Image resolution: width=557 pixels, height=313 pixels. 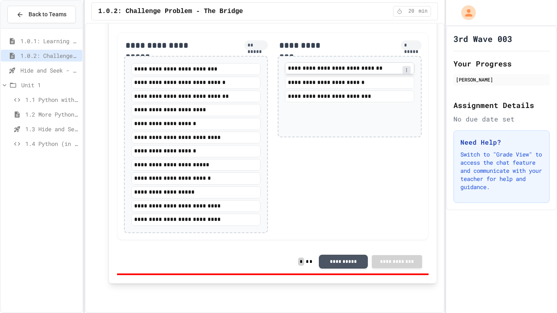 What do you see at coordinates (502, 171) in the screenshot?
I see `p: Switch to "Grade View" to access the chat feature and communicate with your teacher for help and ...` at bounding box center [502, 171].